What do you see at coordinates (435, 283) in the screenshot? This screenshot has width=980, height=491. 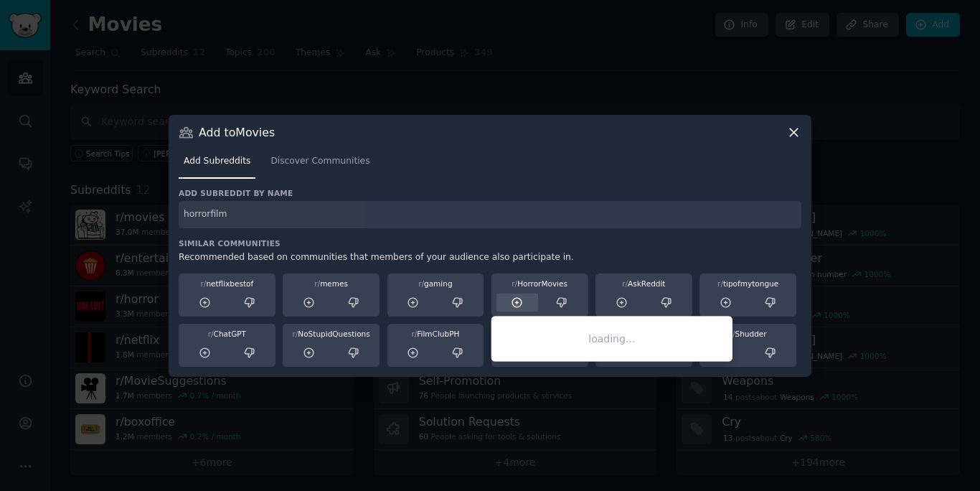 I see `div: gaming` at bounding box center [435, 283].